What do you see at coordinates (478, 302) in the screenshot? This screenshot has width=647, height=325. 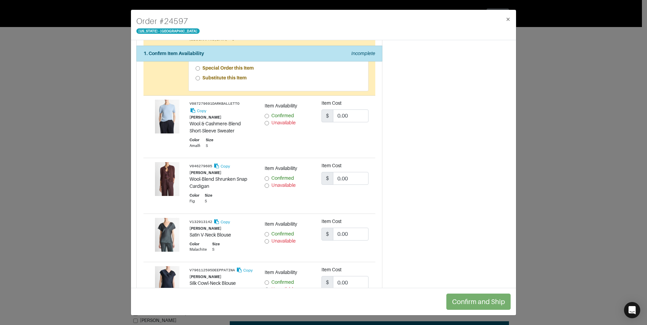 I see `button: Confirm and Ship` at bounding box center [478, 302].